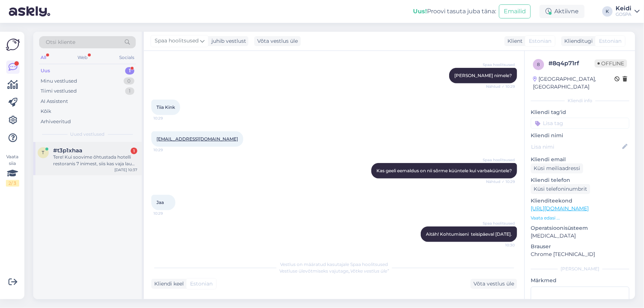 The width and height of the screenshot is (644, 308). Describe the element at coordinates (538, 64) in the screenshot. I see `span: 8` at that location.